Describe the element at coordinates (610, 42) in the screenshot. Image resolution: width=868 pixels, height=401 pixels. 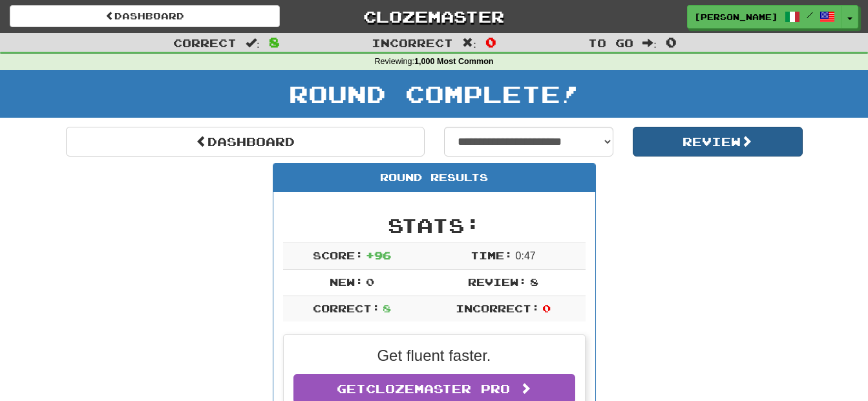
I see `span: To go` at that location.